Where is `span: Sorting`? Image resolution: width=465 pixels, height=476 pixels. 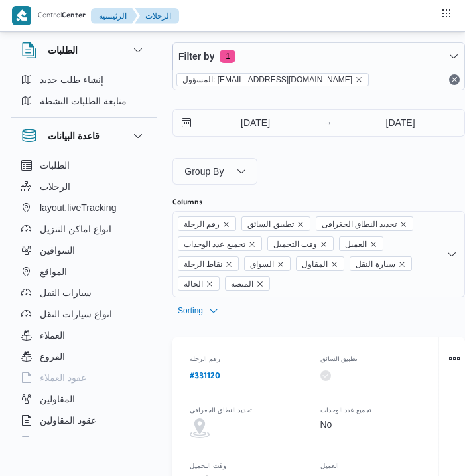
span: Sorting is located at coordinates (190, 311).